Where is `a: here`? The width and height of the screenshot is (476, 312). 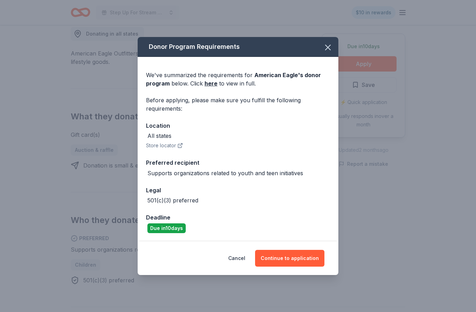 a: here is located at coordinates (211, 83).